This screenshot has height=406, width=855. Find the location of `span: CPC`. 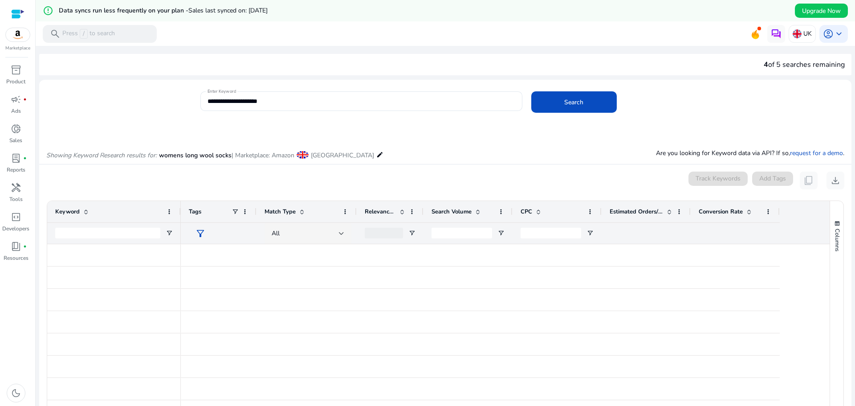

span: CPC is located at coordinates (526, 212).